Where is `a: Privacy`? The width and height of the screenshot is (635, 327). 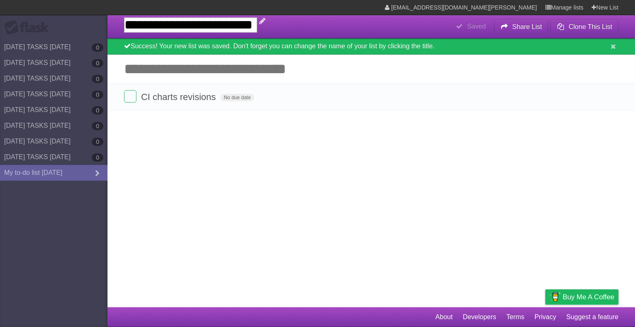 a: Privacy is located at coordinates (545, 317).